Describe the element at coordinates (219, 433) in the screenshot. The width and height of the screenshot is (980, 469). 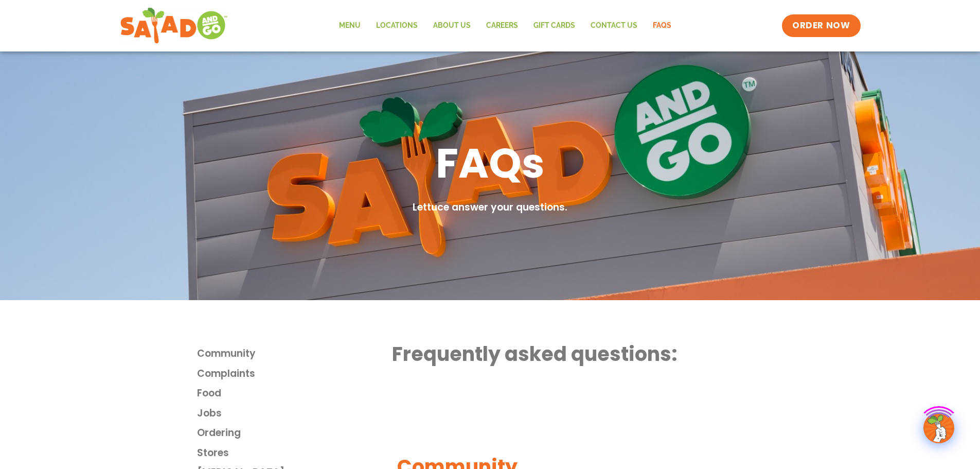
I see `span: Ordering` at that location.